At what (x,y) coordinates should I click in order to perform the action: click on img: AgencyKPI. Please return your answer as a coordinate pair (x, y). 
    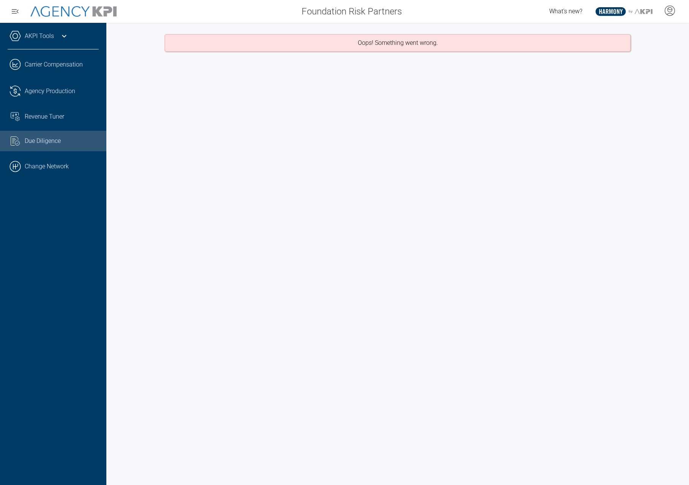
    Looking at the image, I should click on (73, 11).